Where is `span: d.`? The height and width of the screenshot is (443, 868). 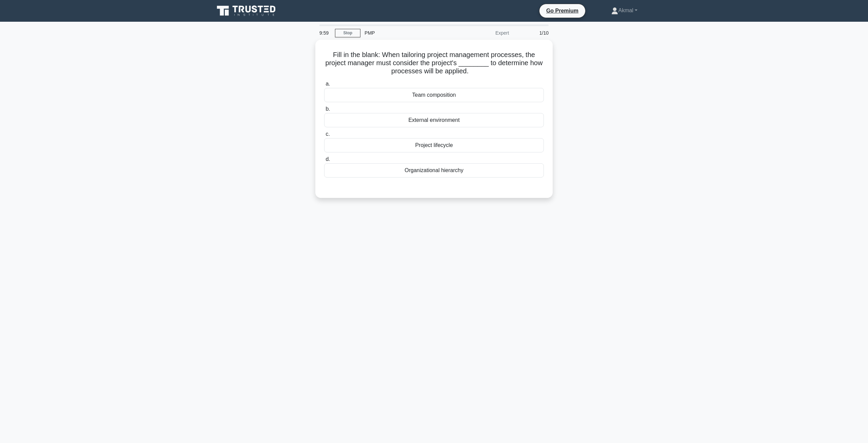
span: d. is located at coordinates (328, 159).